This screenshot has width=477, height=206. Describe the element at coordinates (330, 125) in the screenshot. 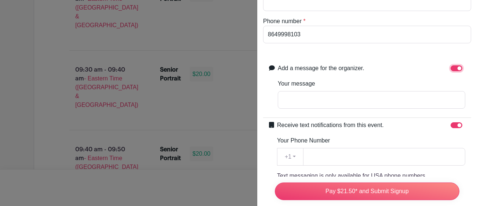

I see `label: Receive text notifications from this event.` at that location.